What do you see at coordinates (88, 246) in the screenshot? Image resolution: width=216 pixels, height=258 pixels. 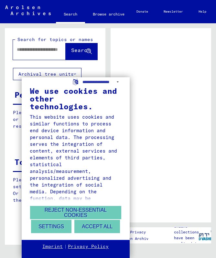 I see `a: Privacy Policy` at bounding box center [88, 246].